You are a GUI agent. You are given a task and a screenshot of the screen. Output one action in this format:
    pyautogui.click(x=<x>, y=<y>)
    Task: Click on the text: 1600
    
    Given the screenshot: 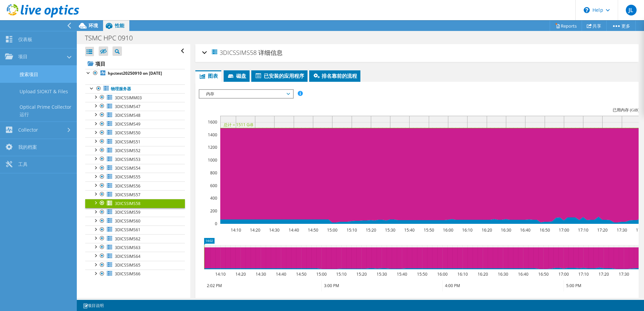 What is the action you would take?
    pyautogui.click(x=213, y=122)
    